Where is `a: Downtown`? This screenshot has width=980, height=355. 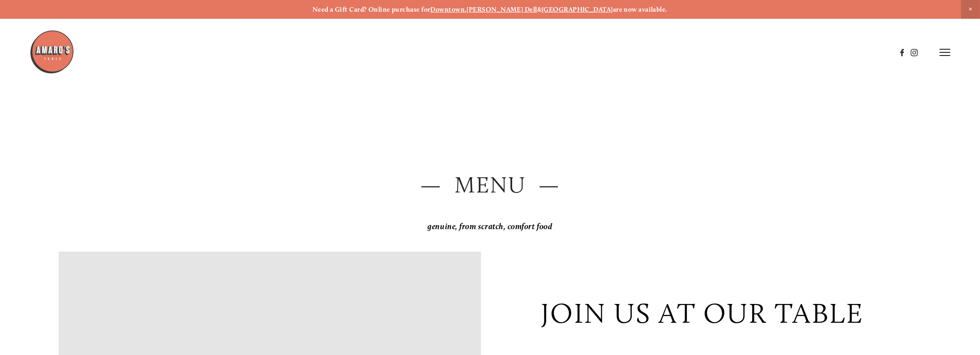
a: Downtown is located at coordinates (448, 10).